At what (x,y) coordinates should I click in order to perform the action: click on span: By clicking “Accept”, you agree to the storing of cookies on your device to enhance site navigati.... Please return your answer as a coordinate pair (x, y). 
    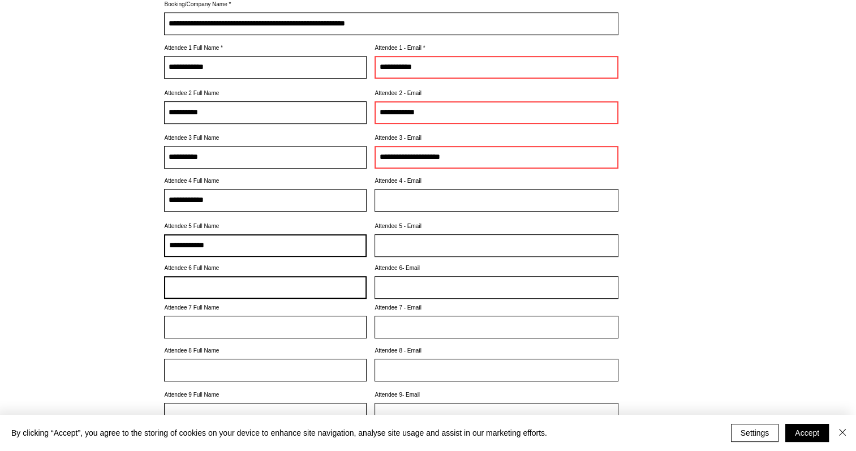
    Looking at the image, I should click on (279, 433).